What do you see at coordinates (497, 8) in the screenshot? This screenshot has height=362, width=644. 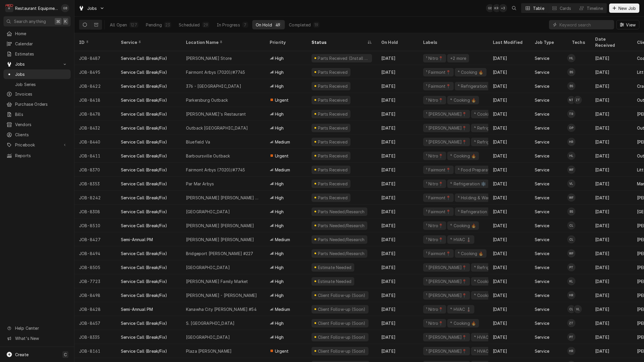 I see `div: Kelli Robinette's Avatar` at bounding box center [497, 8].